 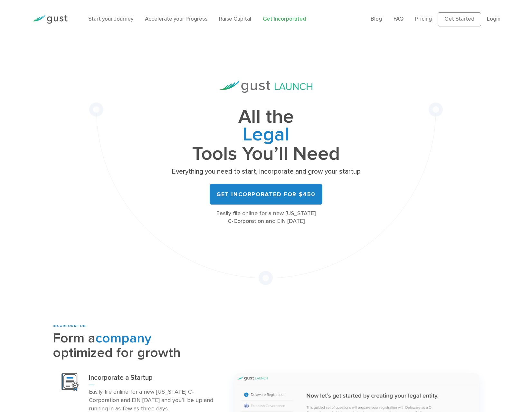 I want to click on img: Gust Launch Logo, so click(x=266, y=86).